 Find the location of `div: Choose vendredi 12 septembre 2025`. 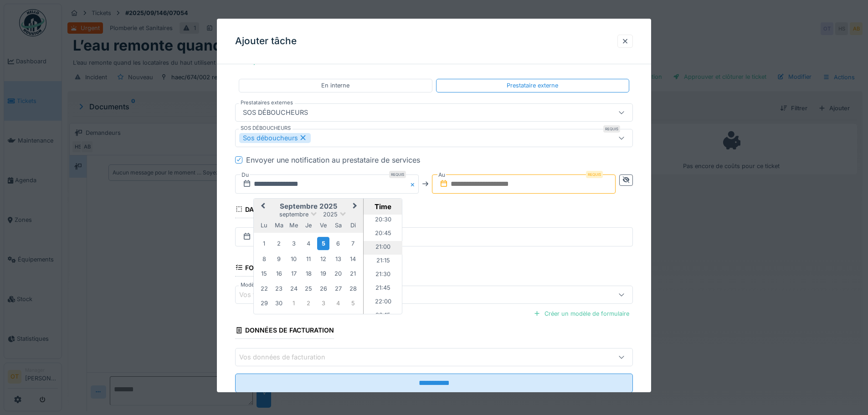

div: Choose vendredi 12 septembre 2025 is located at coordinates (323, 259).